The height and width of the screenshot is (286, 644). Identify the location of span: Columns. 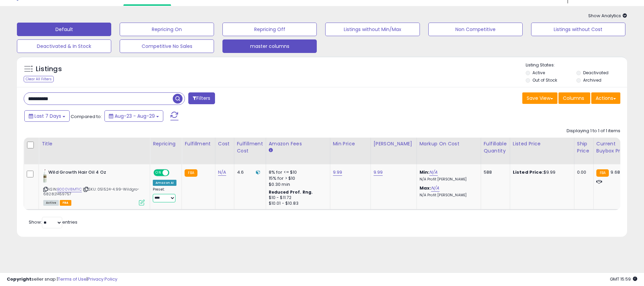
(573, 98).